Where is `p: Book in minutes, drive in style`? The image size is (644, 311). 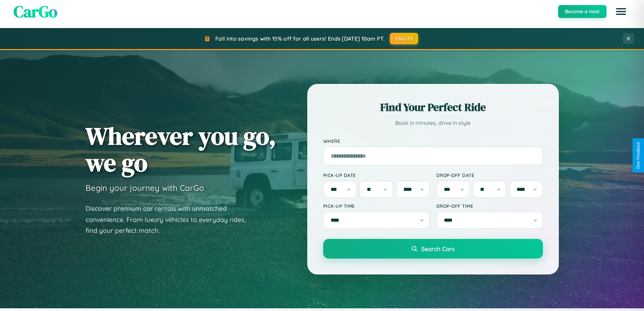 p: Book in minutes, drive in style is located at coordinates (433, 123).